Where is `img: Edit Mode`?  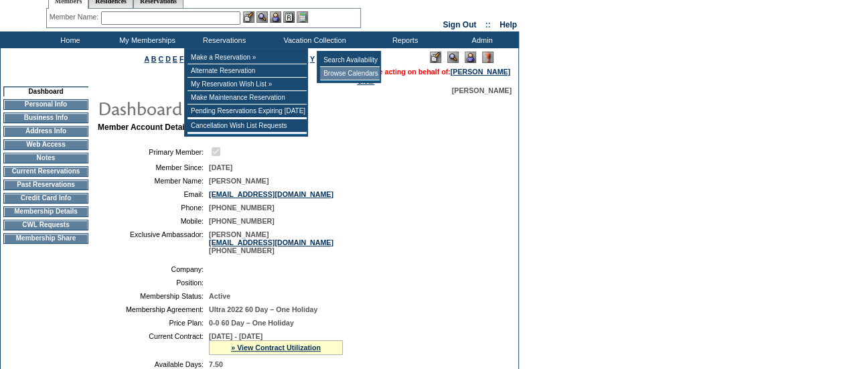
img: Edit Mode is located at coordinates (435, 57).